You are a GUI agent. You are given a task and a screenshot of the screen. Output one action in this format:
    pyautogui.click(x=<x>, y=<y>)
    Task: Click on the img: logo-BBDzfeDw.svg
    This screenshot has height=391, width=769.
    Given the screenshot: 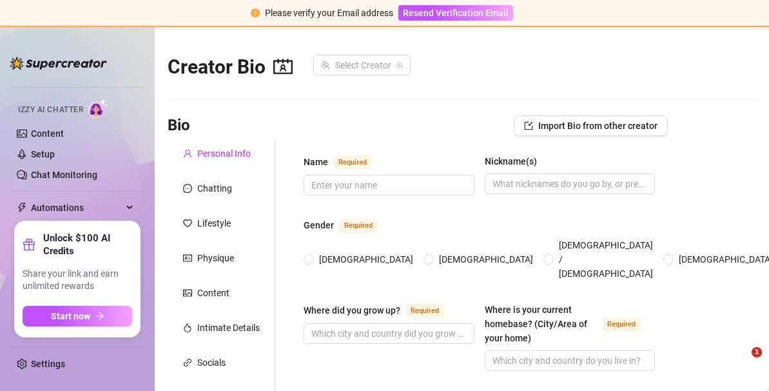 What is the action you would take?
    pyautogui.click(x=59, y=63)
    